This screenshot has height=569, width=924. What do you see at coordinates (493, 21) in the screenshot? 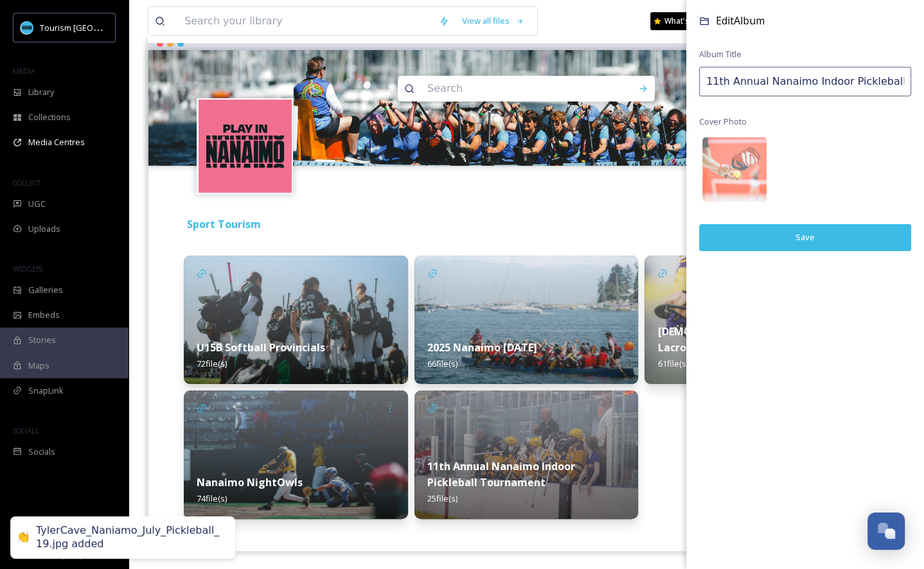
I see `div: View all files` at bounding box center [493, 21].